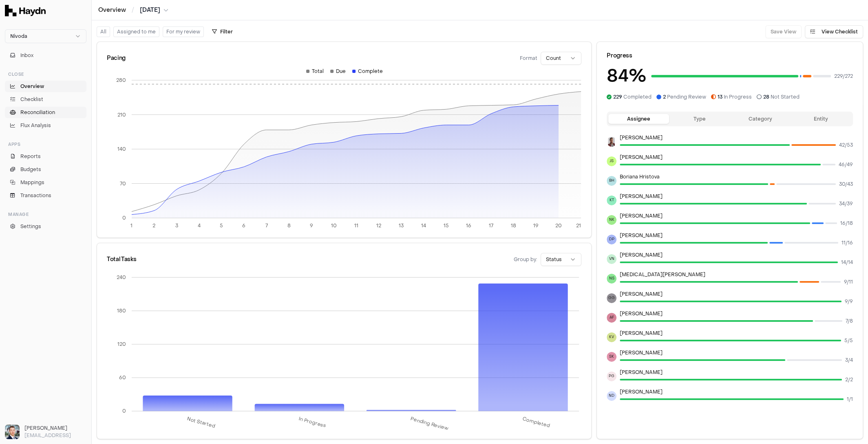 Image resolution: width=868 pixels, height=444 pixels. What do you see at coordinates (849, 380) in the screenshot?
I see `span: 2 / 2` at bounding box center [849, 380].